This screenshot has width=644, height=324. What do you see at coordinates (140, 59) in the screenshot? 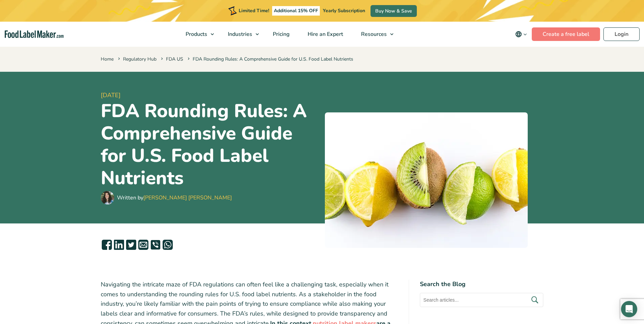
I see `a: Regulatory Hub` at bounding box center [140, 59].